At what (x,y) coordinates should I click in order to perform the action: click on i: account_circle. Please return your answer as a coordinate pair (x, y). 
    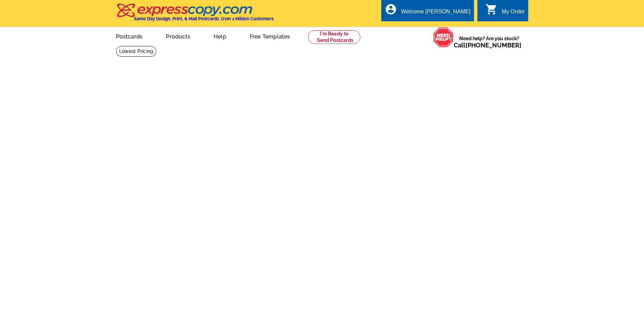
    Looking at the image, I should click on (391, 9).